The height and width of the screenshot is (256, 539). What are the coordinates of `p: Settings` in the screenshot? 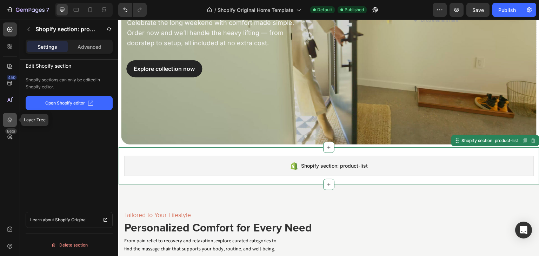 It's located at (47, 47).